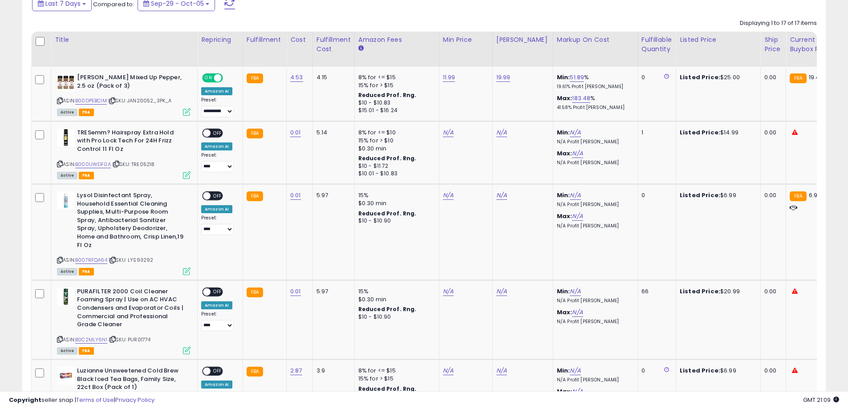 This screenshot has width=848, height=409. Describe the element at coordinates (821, 400) in the screenshot. I see `span: 2025-10-13 21:09 GMT` at that location.